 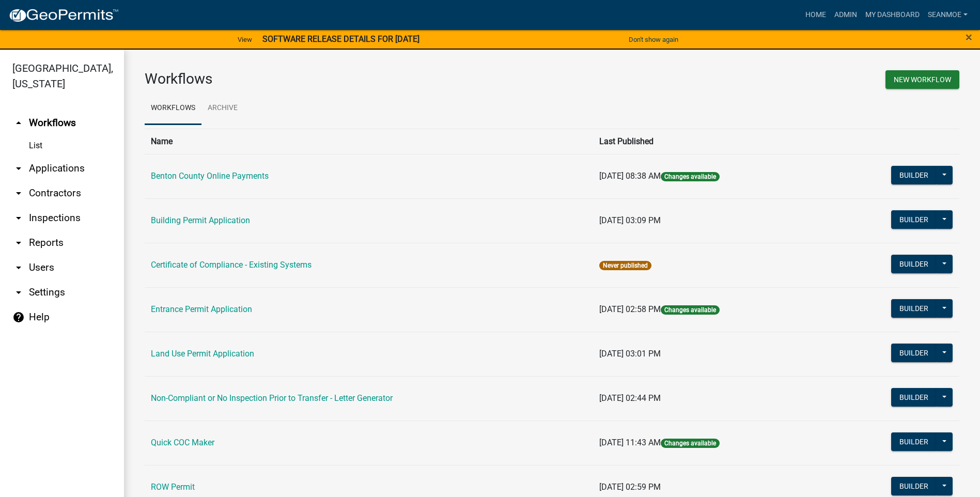 I want to click on a: Quick COC Maker, so click(x=182, y=442).